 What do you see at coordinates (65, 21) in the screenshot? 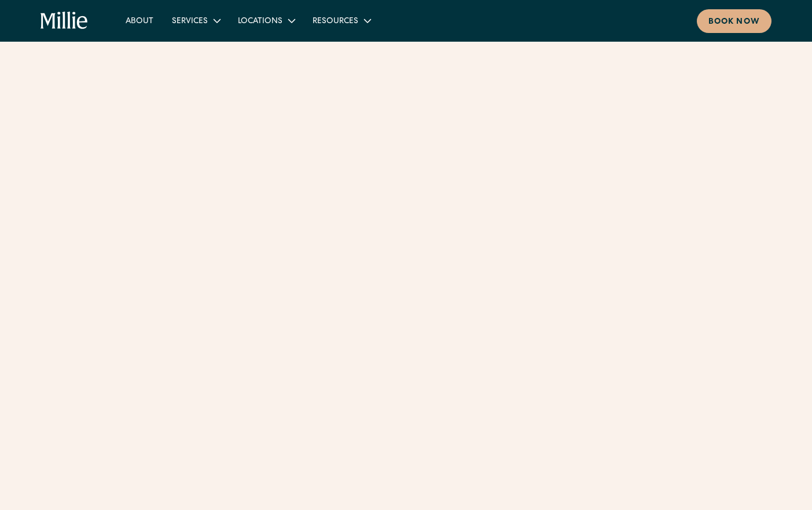
I see `a: home` at bounding box center [65, 21].